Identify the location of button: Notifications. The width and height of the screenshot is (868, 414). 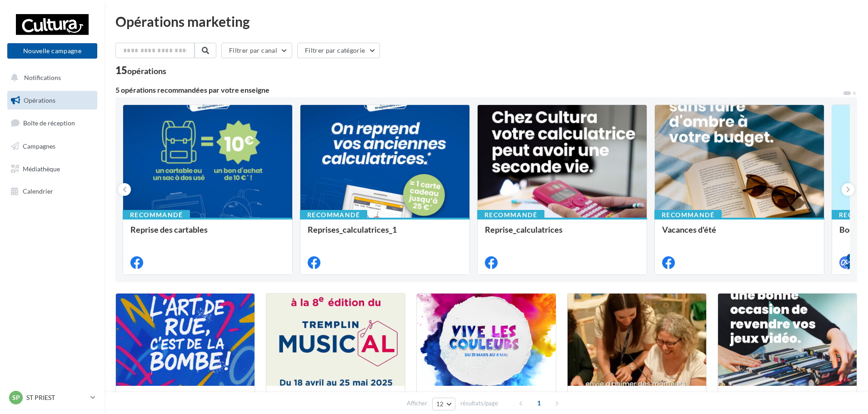
(50, 78).